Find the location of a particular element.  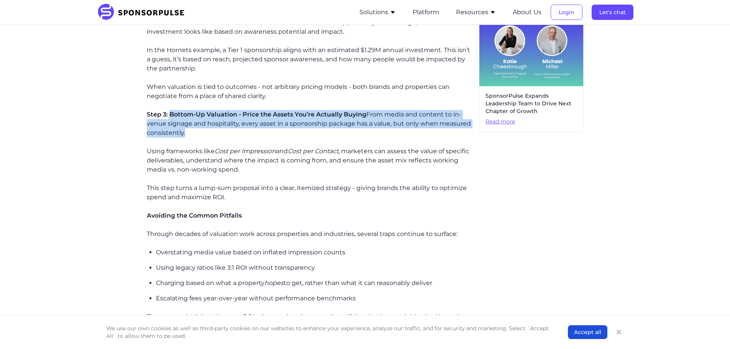

p: We use our own cookies as well as third-party cookies on our websites to enhance your experience,... is located at coordinates (329, 332).